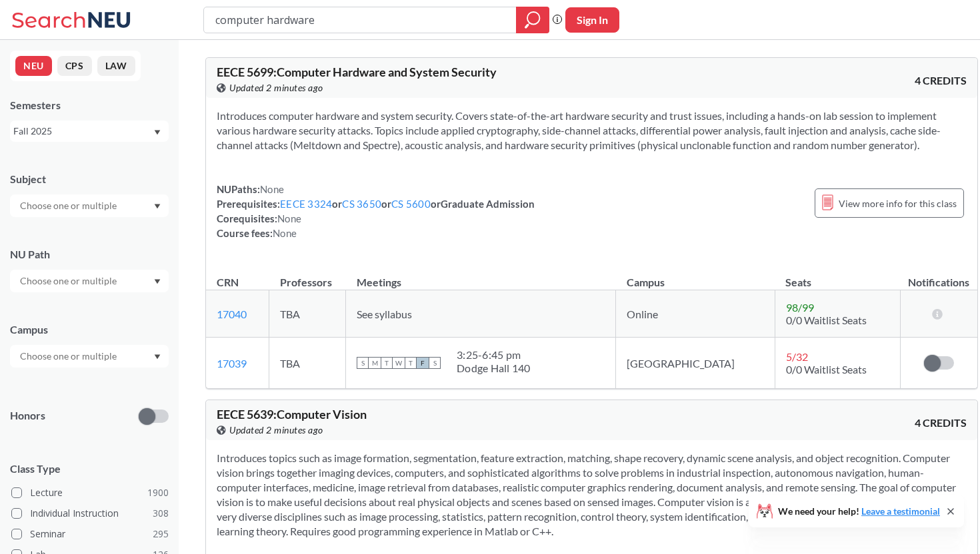 The width and height of the screenshot is (980, 554). I want to click on span: 5 / 32, so click(796, 357).